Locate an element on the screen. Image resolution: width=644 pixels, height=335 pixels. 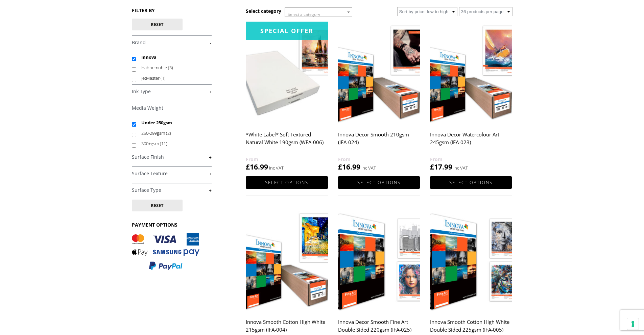
h2: *White Label* Soft Textured Natural White 190gsm (WFA-006) is located at coordinates (287, 142).